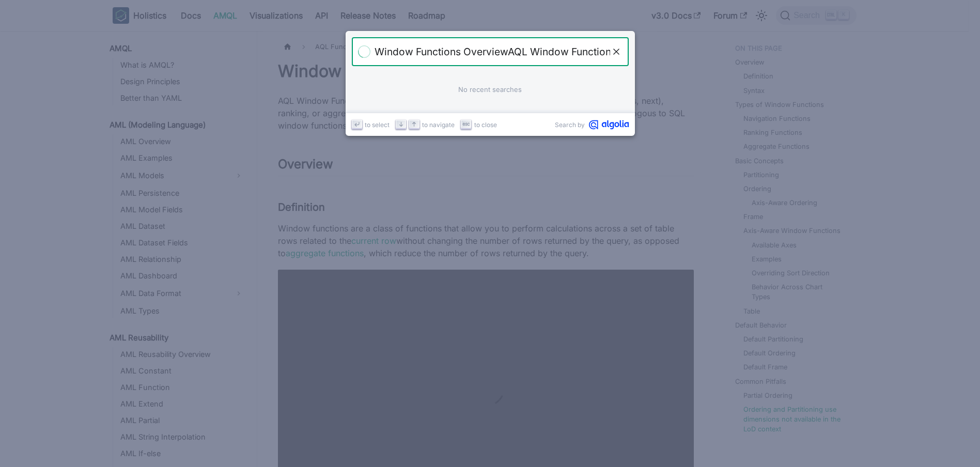  I want to click on a: Search byAlgolia, so click(592, 125).